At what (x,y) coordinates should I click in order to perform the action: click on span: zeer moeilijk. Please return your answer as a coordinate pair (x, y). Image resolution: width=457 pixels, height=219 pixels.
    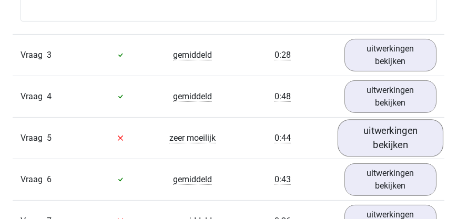
    Looking at the image, I should click on (192, 138).